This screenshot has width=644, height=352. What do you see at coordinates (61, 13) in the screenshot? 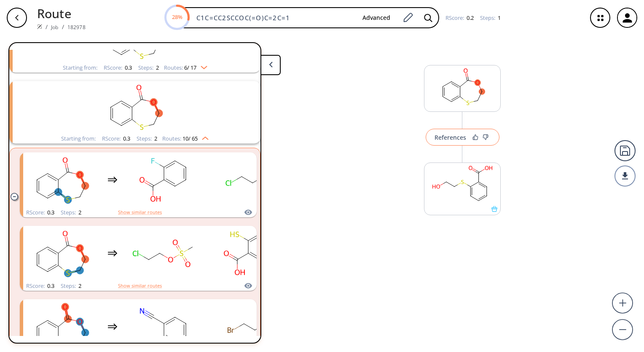
I see `p: Route` at bounding box center [61, 13].